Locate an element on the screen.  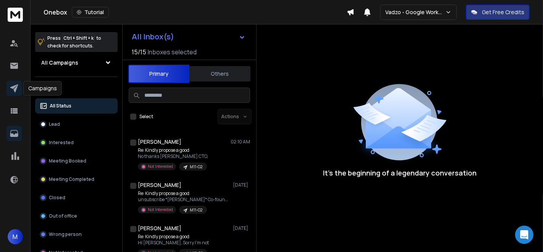
p: Meeting Completed is located at coordinates (71, 179).